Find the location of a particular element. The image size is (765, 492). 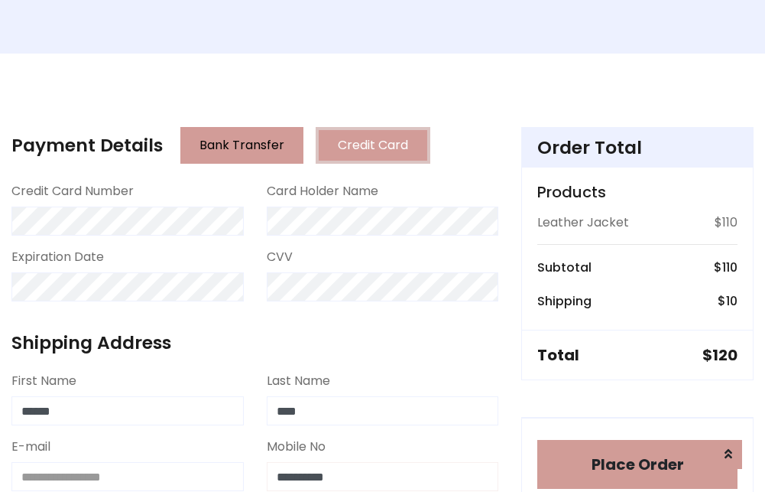

label: CVV is located at coordinates (280, 257).